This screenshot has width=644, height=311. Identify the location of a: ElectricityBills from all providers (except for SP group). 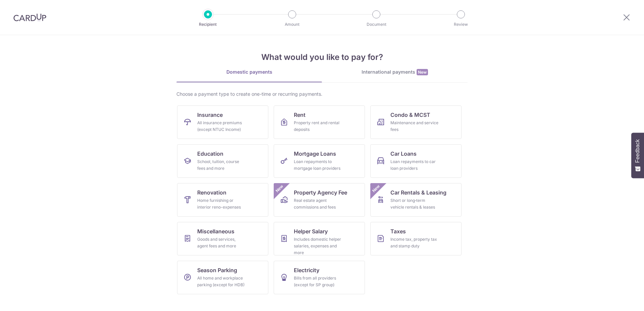
(319, 278).